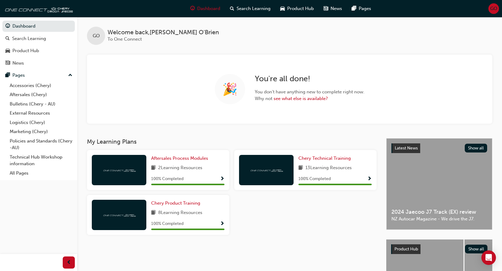 The height and width of the screenshot is (271, 502). Describe the element at coordinates (70, 75) in the screenshot. I see `span: up-icon` at that location.